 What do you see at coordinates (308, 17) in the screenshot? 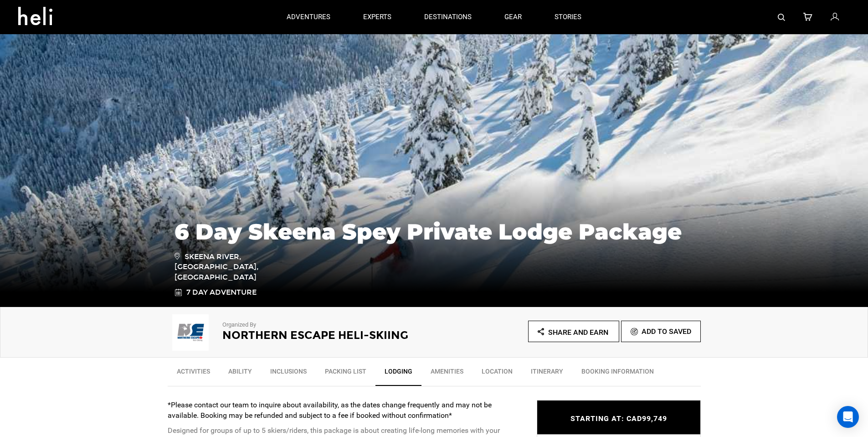
I see `p: adventures` at bounding box center [308, 17].